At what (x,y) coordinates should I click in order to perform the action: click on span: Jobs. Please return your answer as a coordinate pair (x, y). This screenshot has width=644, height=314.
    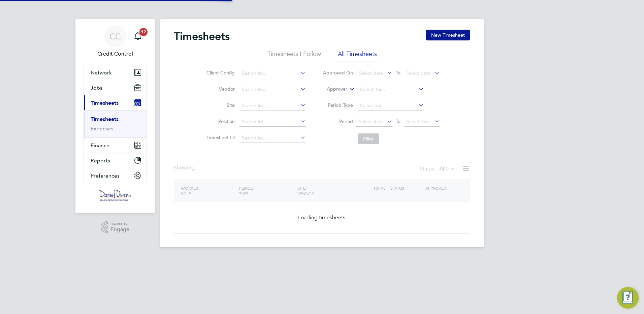
    Looking at the image, I should click on (96, 87).